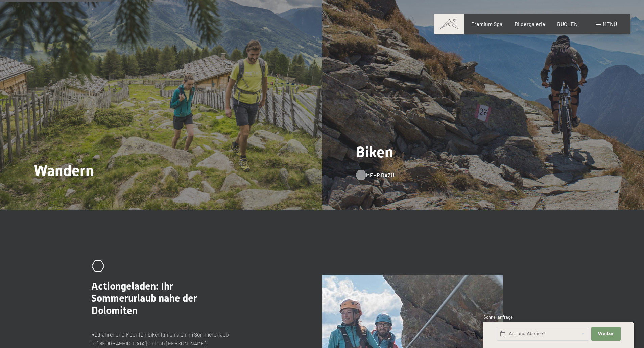 The image size is (644, 348). What do you see at coordinates (567, 24) in the screenshot?
I see `a: BUCHEN` at bounding box center [567, 24].